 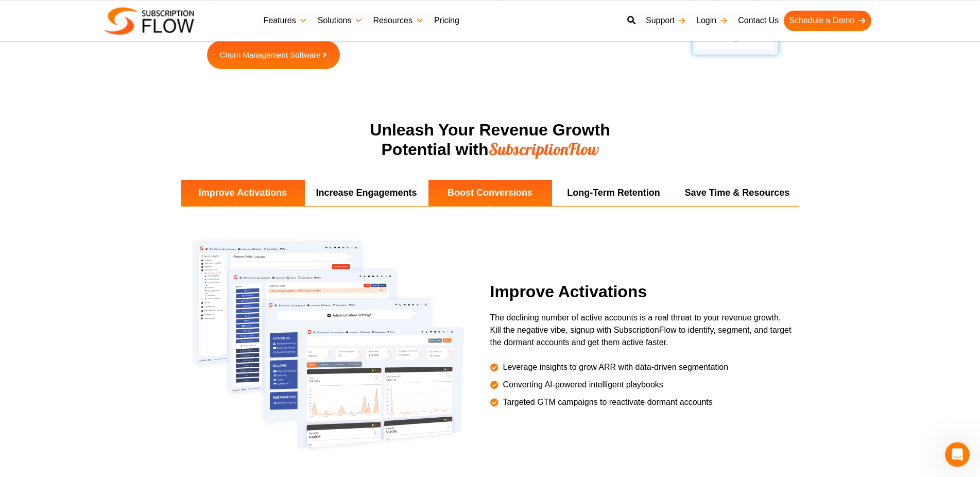 What do you see at coordinates (340, 21) in the screenshot?
I see `a: Solutions` at bounding box center [340, 21].